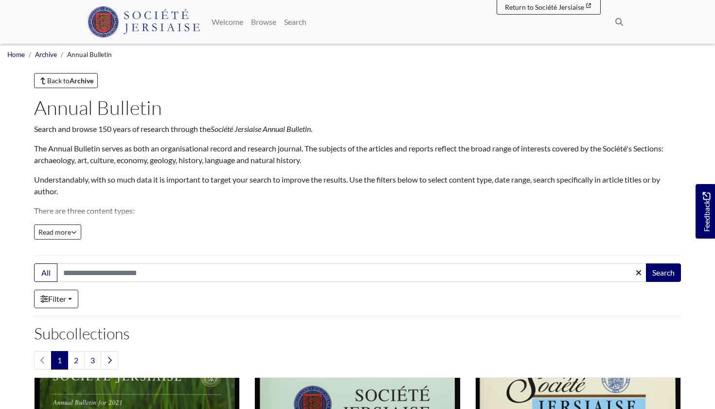 This screenshot has width=715, height=409. What do you see at coordinates (46, 54) in the screenshot?
I see `a: Archive` at bounding box center [46, 54].